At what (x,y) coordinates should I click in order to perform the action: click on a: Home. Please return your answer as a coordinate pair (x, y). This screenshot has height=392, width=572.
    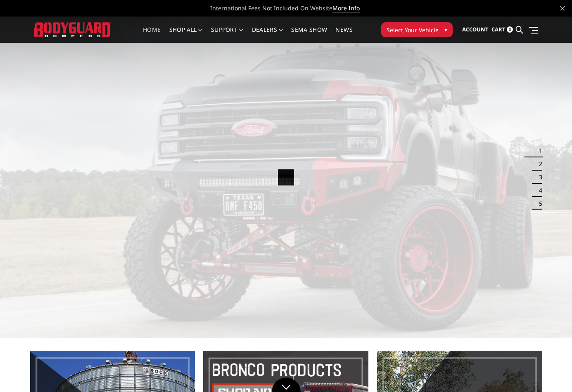
    Looking at the image, I should click on (151, 35).